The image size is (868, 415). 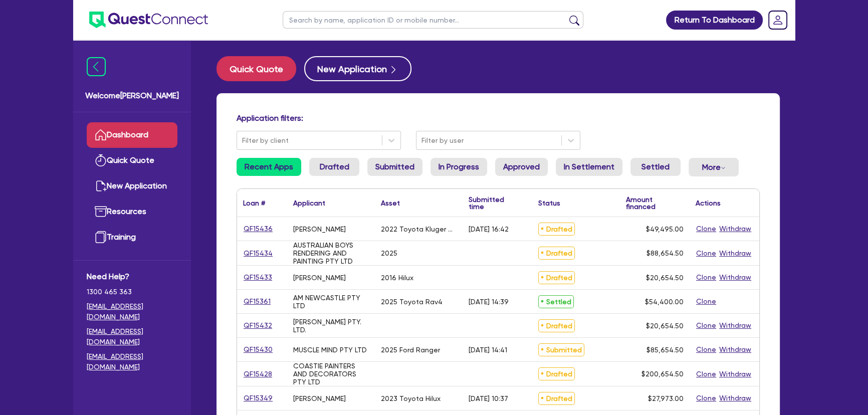 What do you see at coordinates (521, 167) in the screenshot?
I see `a: Approved` at bounding box center [521, 167].